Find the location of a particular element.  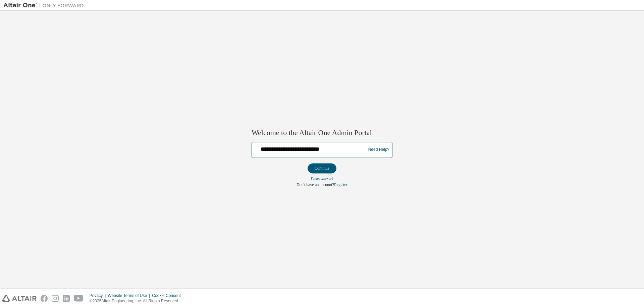

a: Register is located at coordinates (341, 184).